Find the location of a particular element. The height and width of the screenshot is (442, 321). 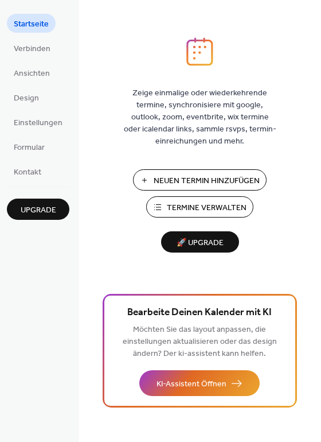

a: Design is located at coordinates (26, 97).